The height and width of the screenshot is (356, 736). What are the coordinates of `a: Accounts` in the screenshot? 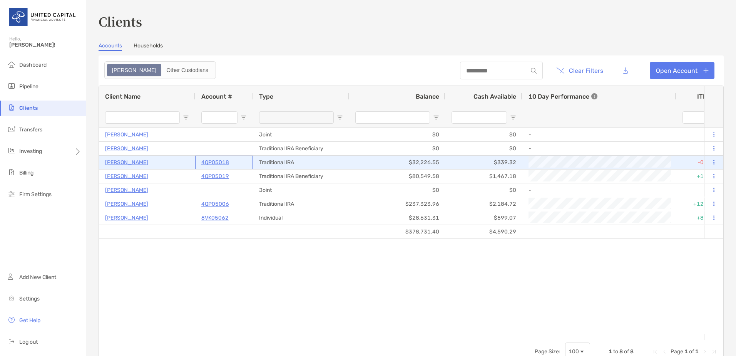 It's located at (110, 47).